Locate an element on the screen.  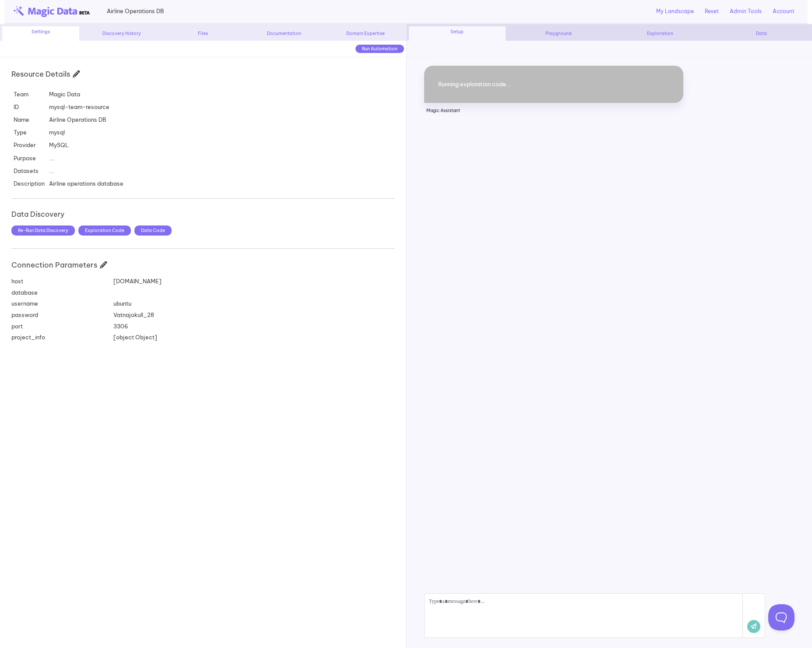
div: Setup is located at coordinates (458, 33).